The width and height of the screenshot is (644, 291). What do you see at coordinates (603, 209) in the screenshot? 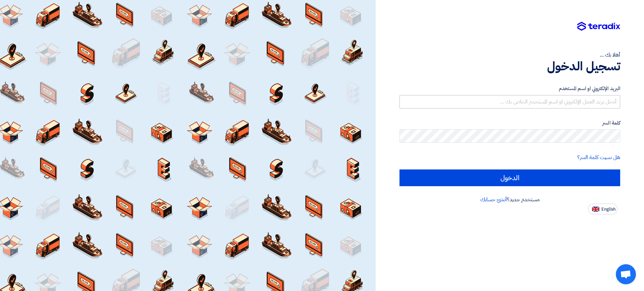
I see `button: English` at bounding box center [603, 209].